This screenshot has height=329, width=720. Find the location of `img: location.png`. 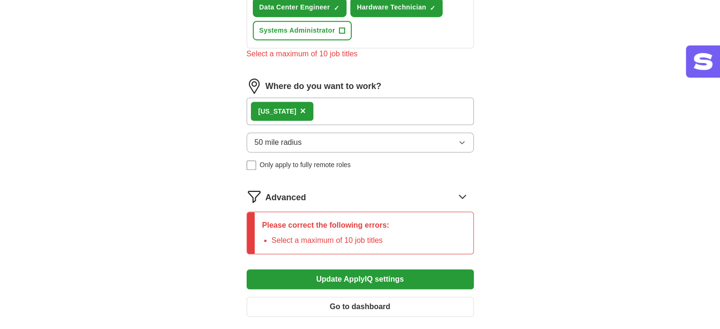

img: location.png is located at coordinates (254, 86).